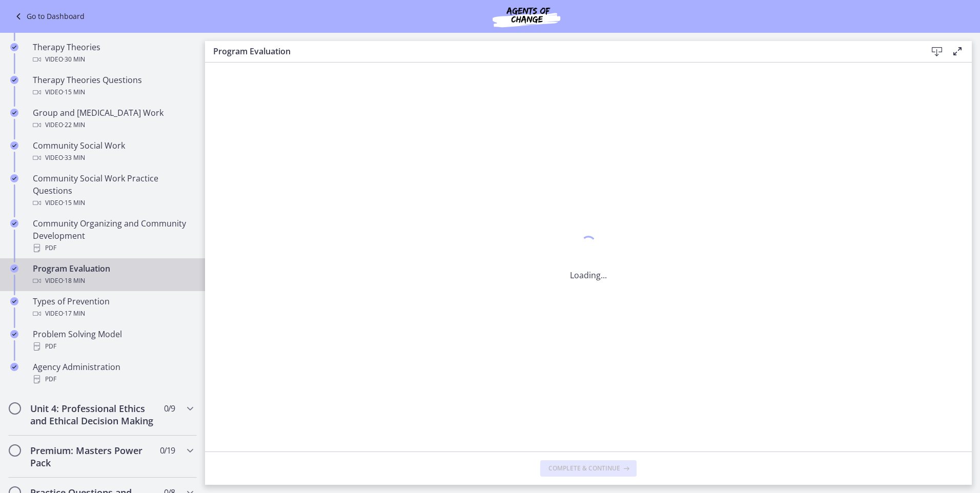 The height and width of the screenshot is (493, 980). Describe the element at coordinates (562, 51) in the screenshot. I see `h3: Program Evaluation` at that location.